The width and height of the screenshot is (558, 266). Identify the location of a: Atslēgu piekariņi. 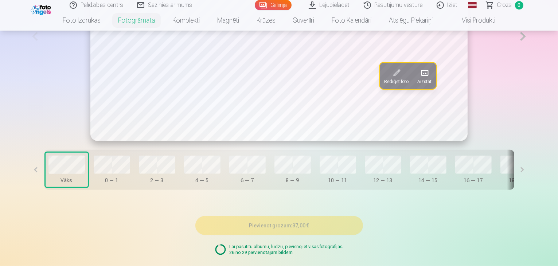
(411, 20).